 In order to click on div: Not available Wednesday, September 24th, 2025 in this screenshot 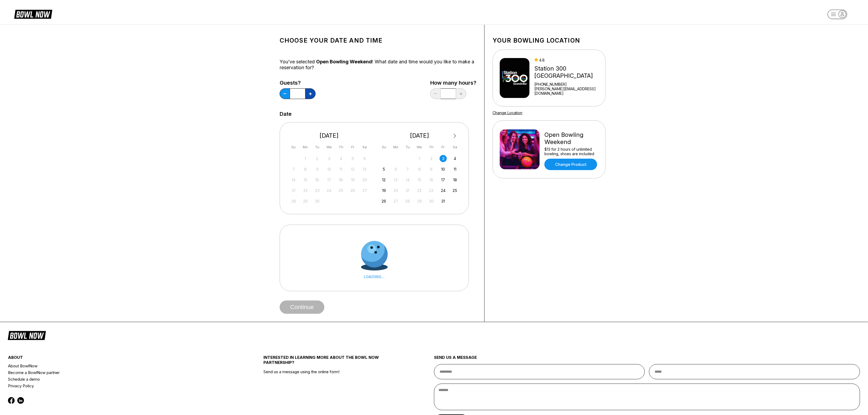, I will do `click(329, 191)`.